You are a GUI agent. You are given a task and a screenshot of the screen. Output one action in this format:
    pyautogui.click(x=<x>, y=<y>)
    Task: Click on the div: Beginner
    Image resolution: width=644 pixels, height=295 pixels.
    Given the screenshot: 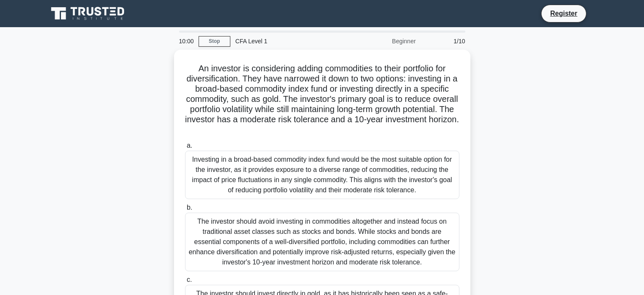 What is the action you would take?
    pyautogui.click(x=384, y=41)
    